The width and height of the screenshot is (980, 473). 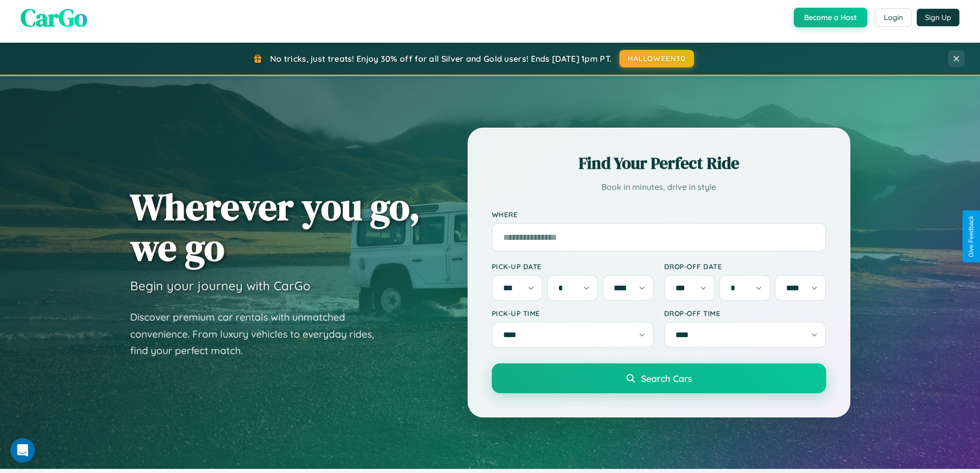 What do you see at coordinates (572, 266) in the screenshot?
I see `label: Pick-up Date` at bounding box center [572, 266].